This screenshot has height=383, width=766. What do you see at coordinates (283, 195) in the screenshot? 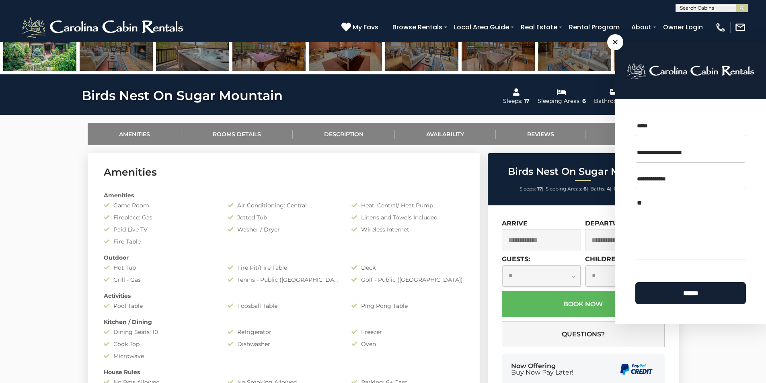
I see `div: Amenities` at bounding box center [283, 195].